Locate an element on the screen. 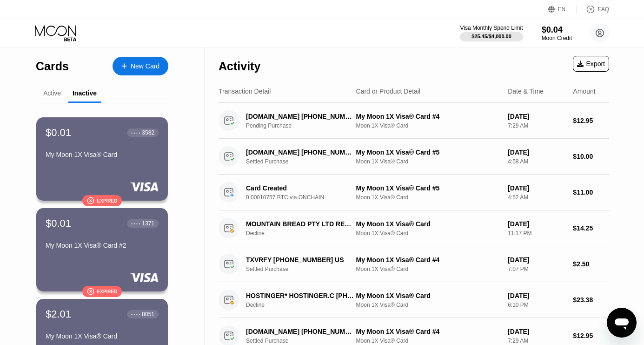 The image size is (644, 345). div: Amount is located at coordinates (584, 91).